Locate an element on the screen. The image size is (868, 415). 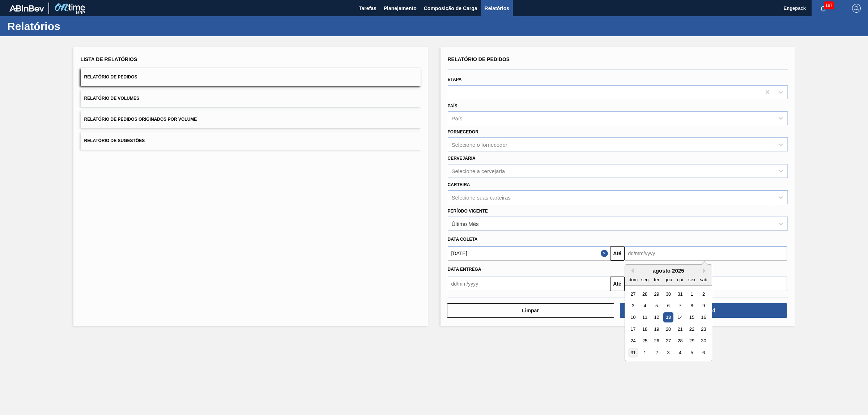
div: Choose sábado, 16 de agosto de 2025 is located at coordinates (703, 317).